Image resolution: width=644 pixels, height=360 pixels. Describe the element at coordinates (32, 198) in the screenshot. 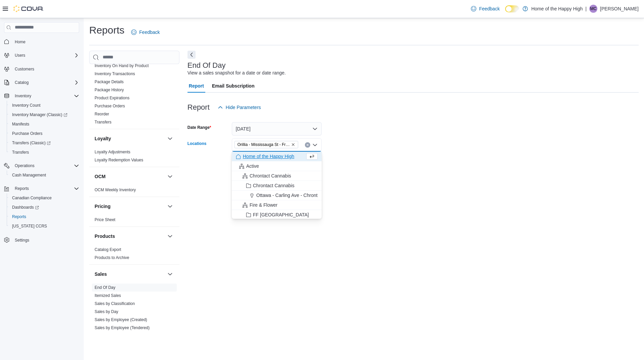

I see `span: Canadian Compliance` at that location.